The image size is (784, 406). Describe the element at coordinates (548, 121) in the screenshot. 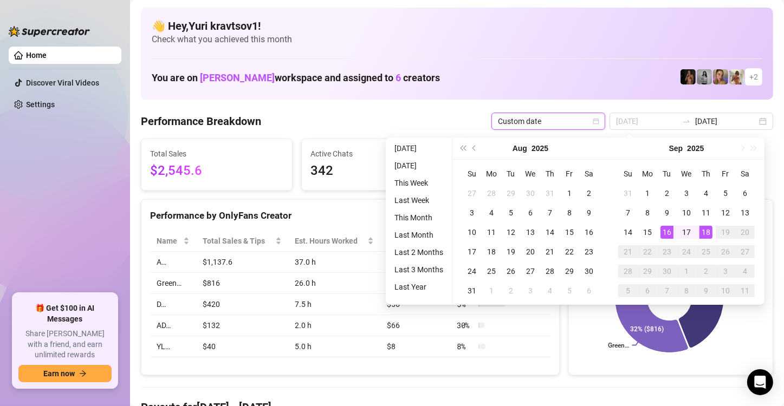

I see `span: Custom date` at that location.